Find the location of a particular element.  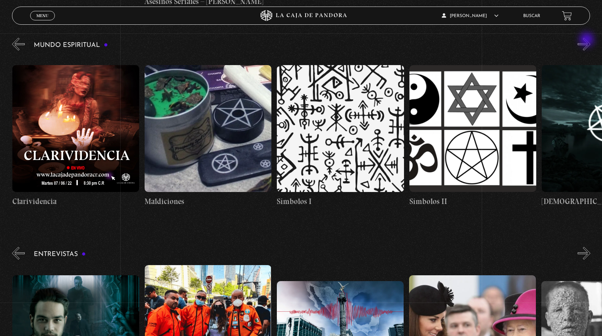

a: Clarividencia is located at coordinates (76, 136).